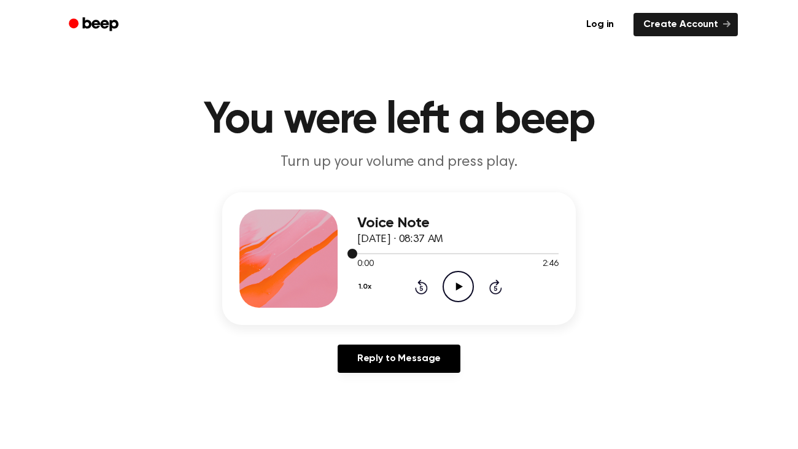 The width and height of the screenshot is (798, 449). I want to click on p: Turn up your volume and press play., so click(399, 162).